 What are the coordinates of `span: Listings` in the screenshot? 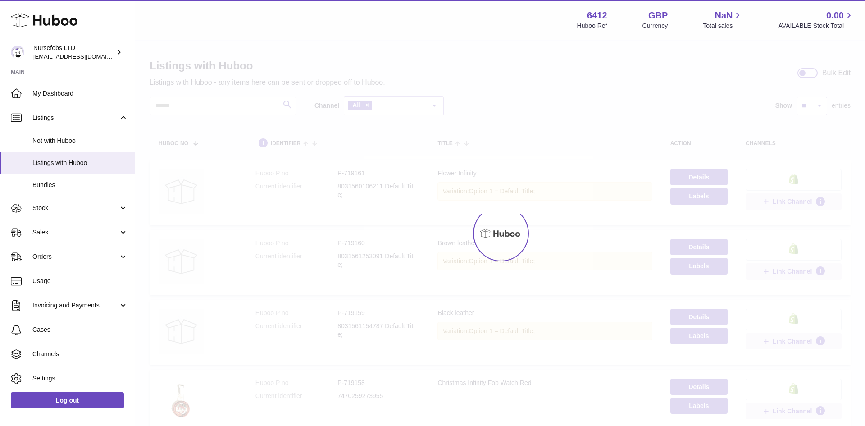 It's located at (75, 118).